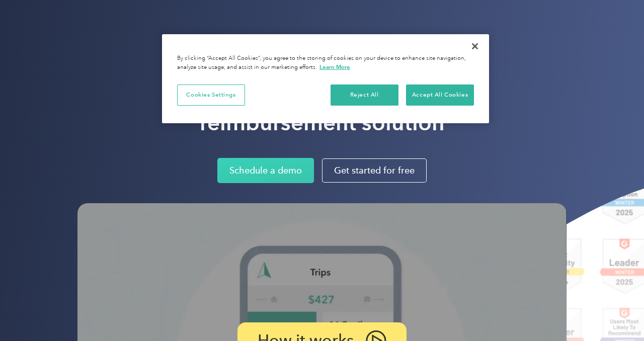 The height and width of the screenshot is (341, 644). Describe the element at coordinates (334, 67) in the screenshot. I see `a: More information about your privacy, opens in a new tab` at that location.